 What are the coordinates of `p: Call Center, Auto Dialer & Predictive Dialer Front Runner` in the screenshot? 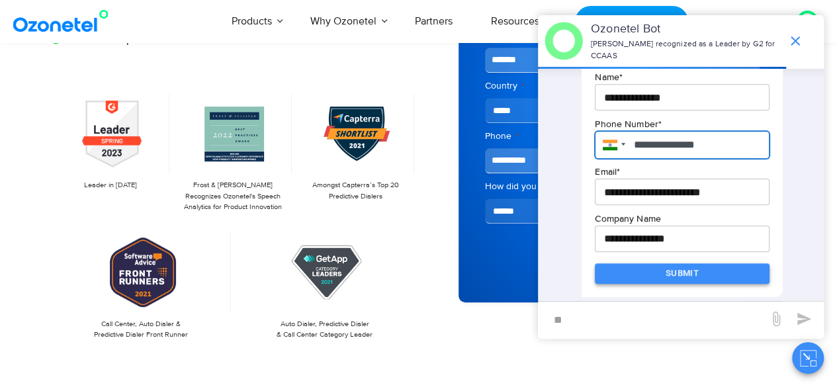 It's located at (142, 329).